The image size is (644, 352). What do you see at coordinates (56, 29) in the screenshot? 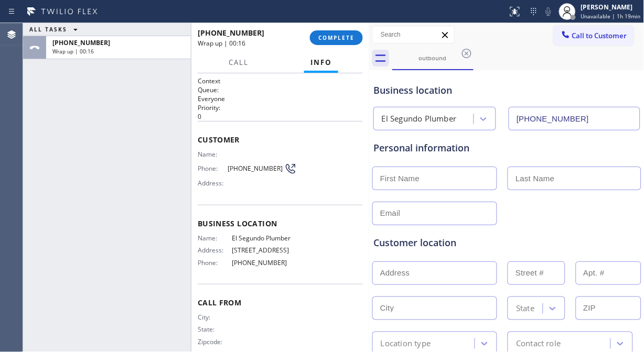
I see `button: ALL TASKS` at bounding box center [56, 29].